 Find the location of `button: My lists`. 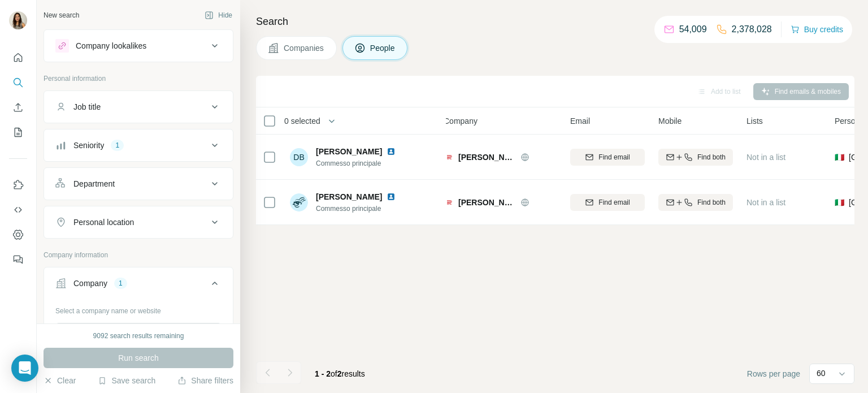

button: My lists is located at coordinates (18, 132).